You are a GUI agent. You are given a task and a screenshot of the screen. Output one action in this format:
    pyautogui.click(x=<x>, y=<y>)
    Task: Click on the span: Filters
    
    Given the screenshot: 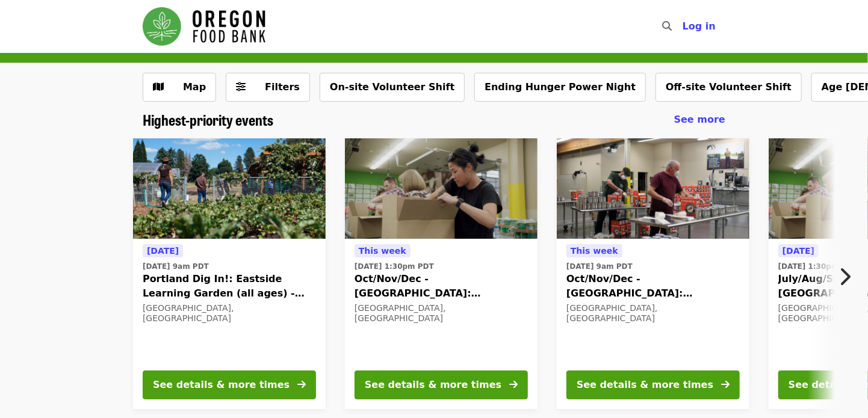 What is the action you would take?
    pyautogui.click(x=282, y=86)
    